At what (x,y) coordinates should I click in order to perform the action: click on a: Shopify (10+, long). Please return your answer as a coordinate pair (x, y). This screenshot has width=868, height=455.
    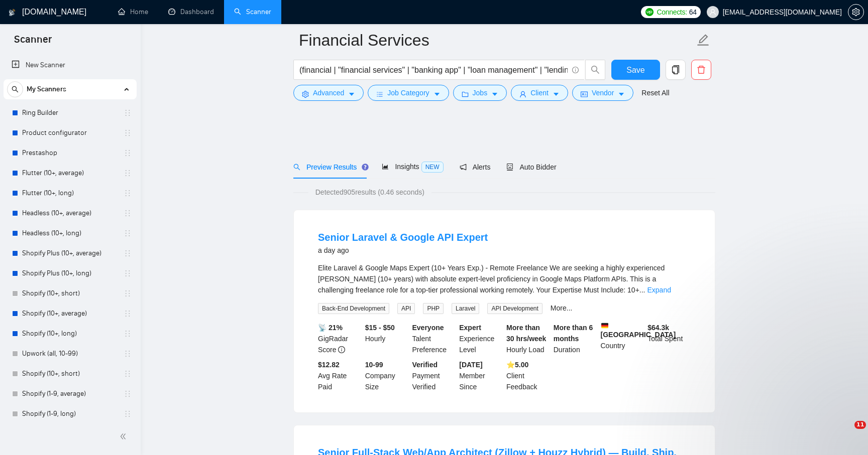
    Looking at the image, I should click on (70, 334).